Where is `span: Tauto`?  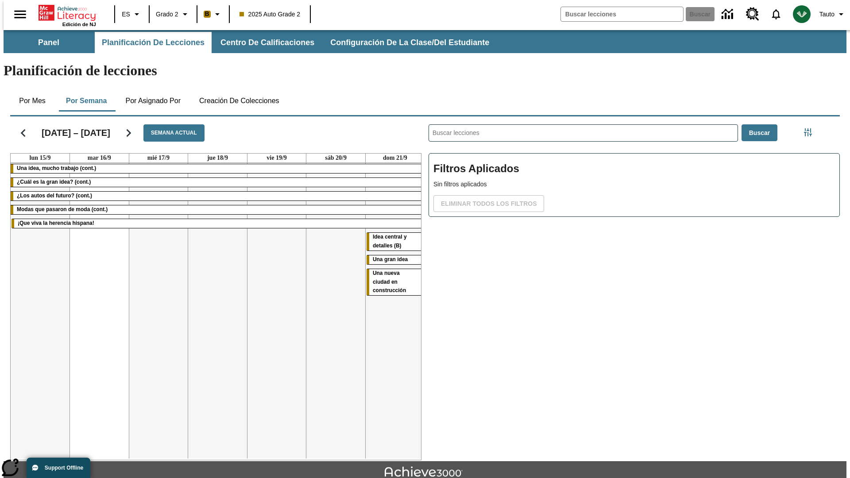
span: Tauto is located at coordinates (827, 14).